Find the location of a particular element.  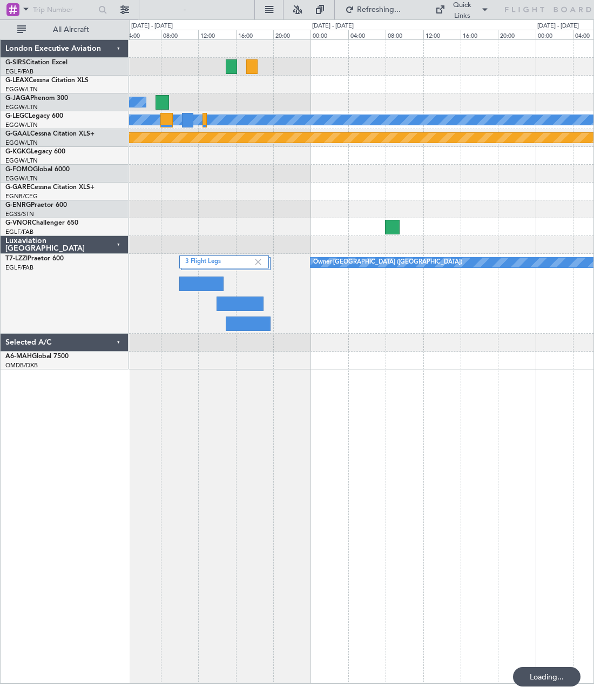

a: OMDB/DXB is located at coordinates (21, 365).